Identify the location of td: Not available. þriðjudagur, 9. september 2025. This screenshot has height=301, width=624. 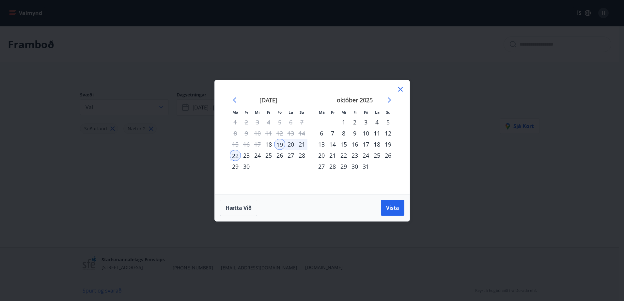
(246, 133).